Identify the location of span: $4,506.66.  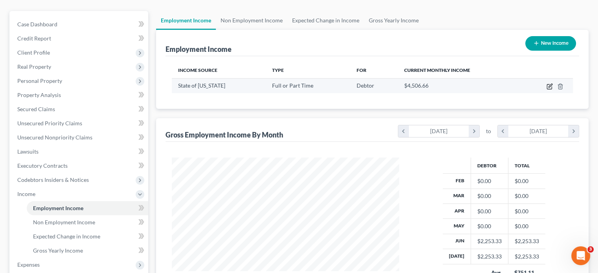
(416, 85).